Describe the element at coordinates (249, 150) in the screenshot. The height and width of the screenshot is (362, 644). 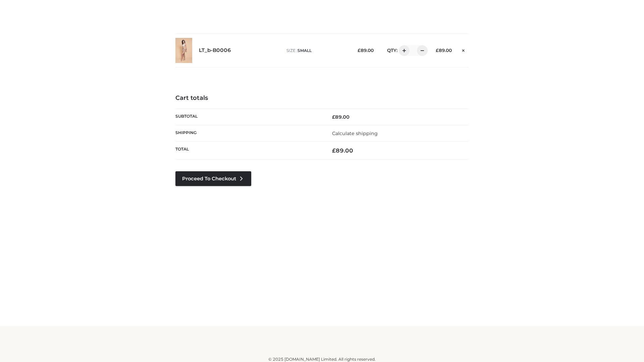
I see `th: Total` at that location.